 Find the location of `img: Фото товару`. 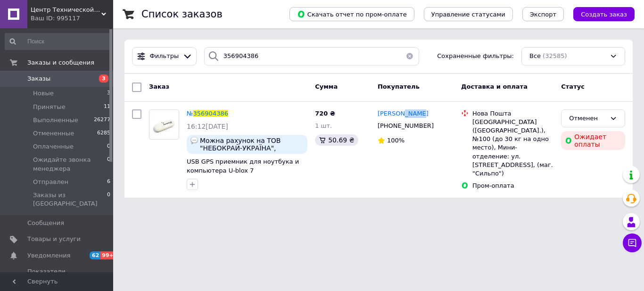

img: Фото товару is located at coordinates (164, 125).